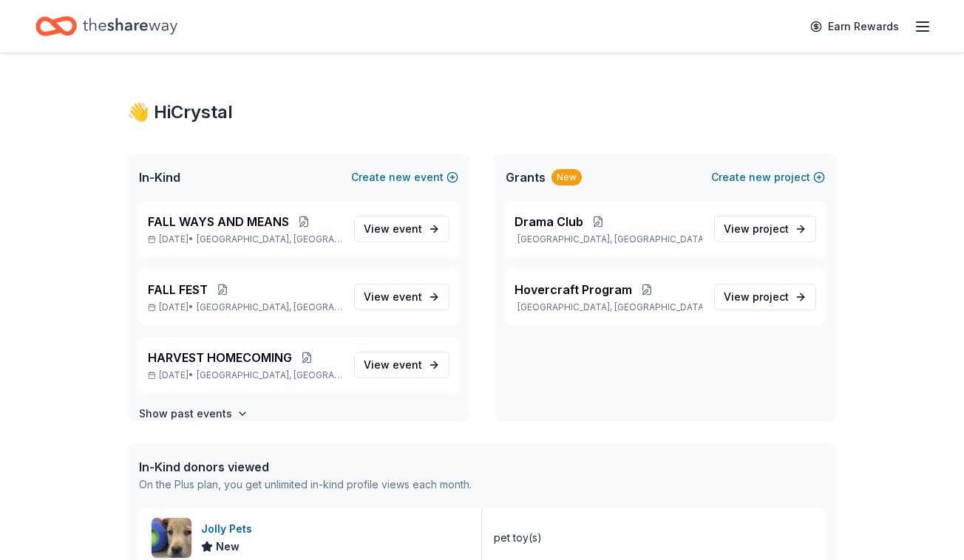 This screenshot has height=560, width=964. I want to click on a: Earn Rewards, so click(854, 27).